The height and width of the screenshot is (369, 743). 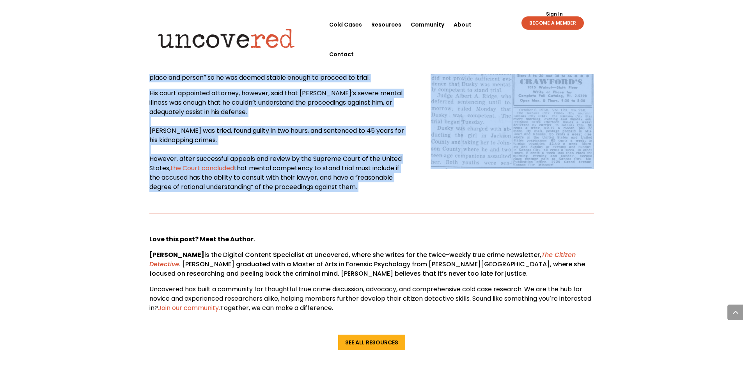 What do you see at coordinates (341, 54) in the screenshot?
I see `a: Contact` at bounding box center [341, 54].